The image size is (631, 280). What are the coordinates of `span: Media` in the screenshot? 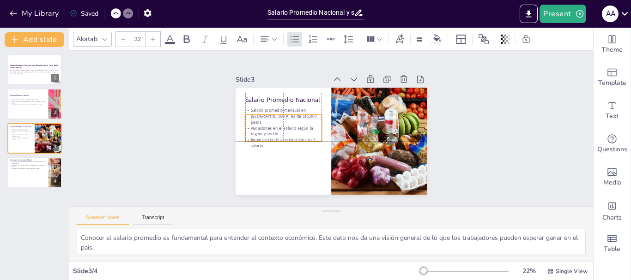 It's located at (612, 183).